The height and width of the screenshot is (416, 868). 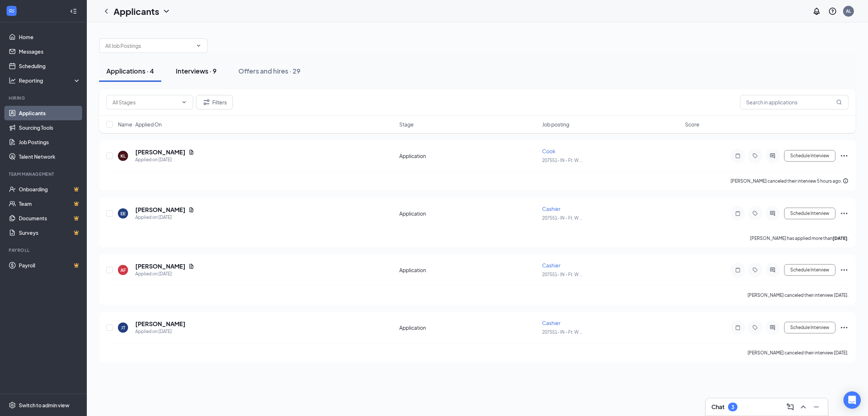 I want to click on span: Cook, so click(x=549, y=151).